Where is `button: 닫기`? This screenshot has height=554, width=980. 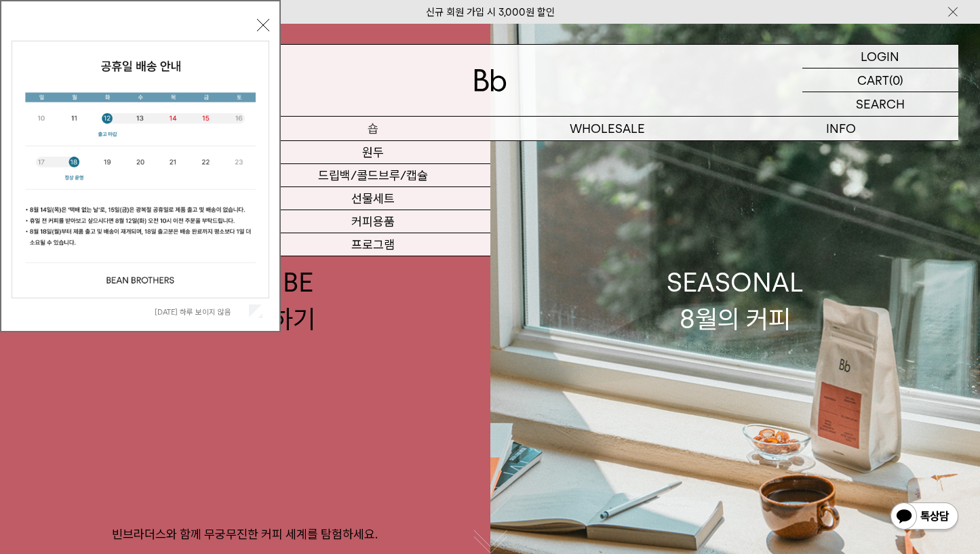 button: 닫기 is located at coordinates (263, 25).